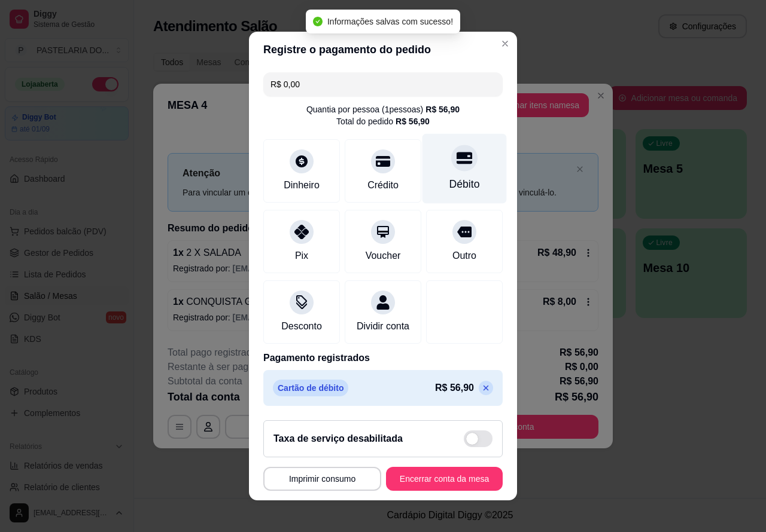 Image resolution: width=766 pixels, height=532 pixels. Describe the element at coordinates (383, 109) in the screenshot. I see `div: Quantia por pessoa ( 1 pessoas)` at that location.